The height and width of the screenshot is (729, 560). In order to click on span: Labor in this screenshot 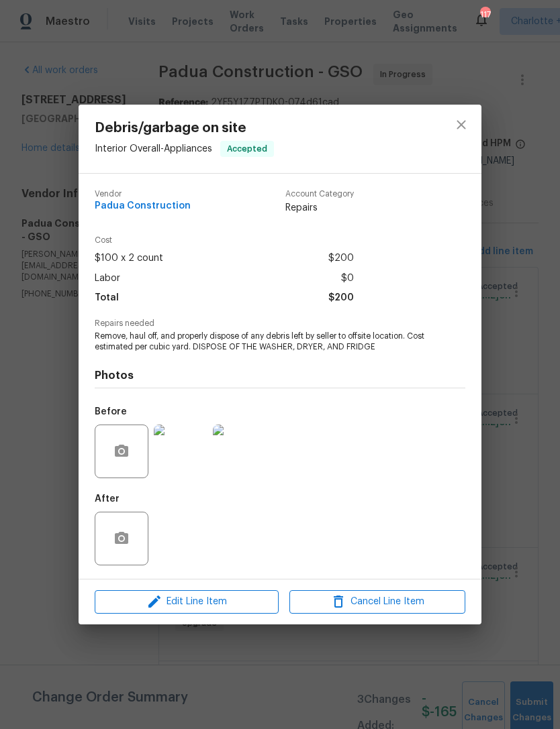, I will do `click(107, 278)`.